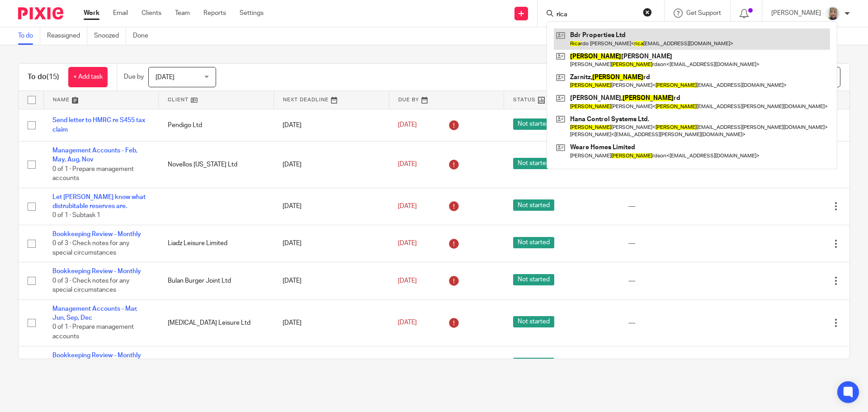  What do you see at coordinates (110, 36) in the screenshot?
I see `a: Snoozed` at bounding box center [110, 36].